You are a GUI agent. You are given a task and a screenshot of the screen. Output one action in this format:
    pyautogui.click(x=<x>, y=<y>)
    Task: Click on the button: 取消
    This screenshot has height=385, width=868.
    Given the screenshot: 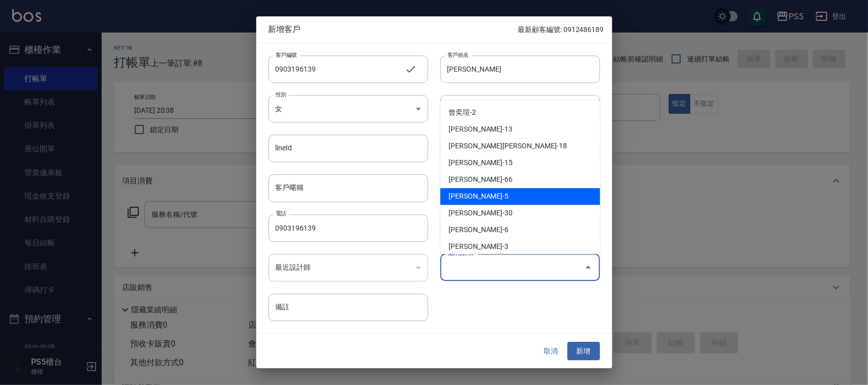 What is the action you would take?
    pyautogui.click(x=552, y=352)
    